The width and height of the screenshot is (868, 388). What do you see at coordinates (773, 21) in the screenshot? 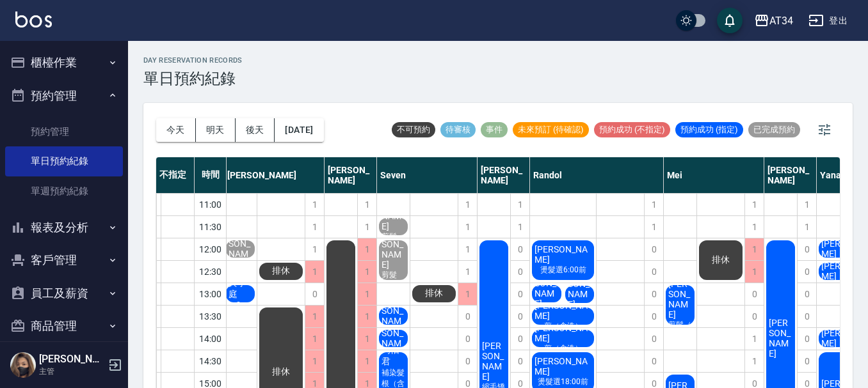
I see `button: AT34` at bounding box center [773, 21].